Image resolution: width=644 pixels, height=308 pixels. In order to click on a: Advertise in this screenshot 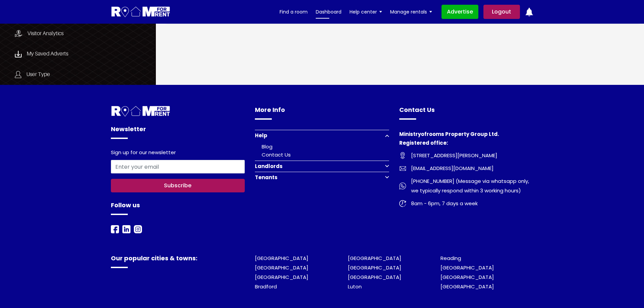, I will do `click(460, 12)`.